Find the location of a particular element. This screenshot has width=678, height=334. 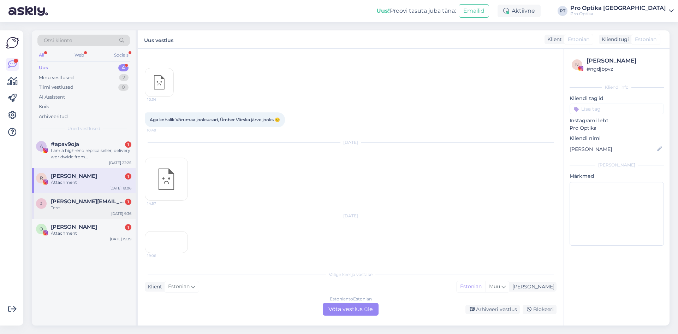

div: Valige keel ja vastake is located at coordinates (351, 275).